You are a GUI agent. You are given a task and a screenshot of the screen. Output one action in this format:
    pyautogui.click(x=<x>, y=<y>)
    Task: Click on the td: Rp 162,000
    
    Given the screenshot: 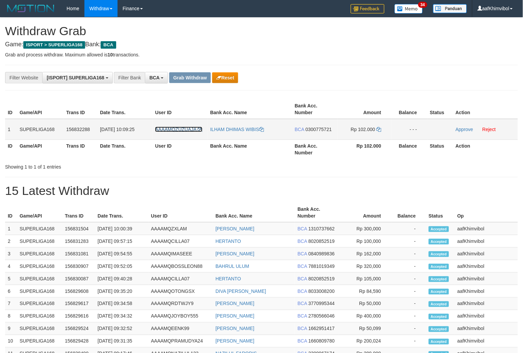 What is the action you would take?
    pyautogui.click(x=365, y=254)
    